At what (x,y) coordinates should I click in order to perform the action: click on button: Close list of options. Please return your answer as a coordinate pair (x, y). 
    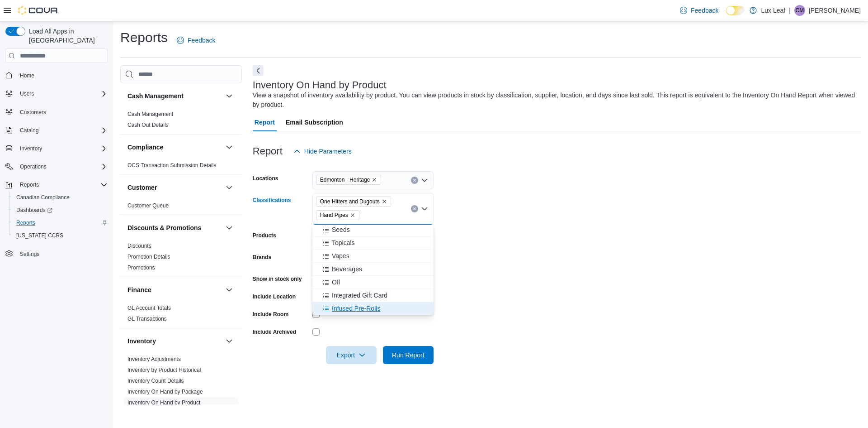
    Looking at the image, I should click on (425, 209).